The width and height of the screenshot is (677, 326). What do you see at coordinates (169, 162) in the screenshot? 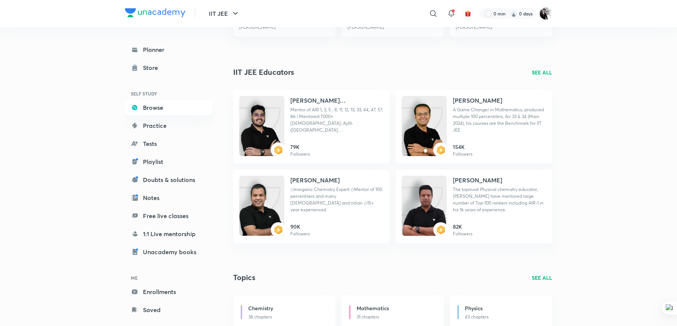
I see `a: Playlist` at bounding box center [169, 162].